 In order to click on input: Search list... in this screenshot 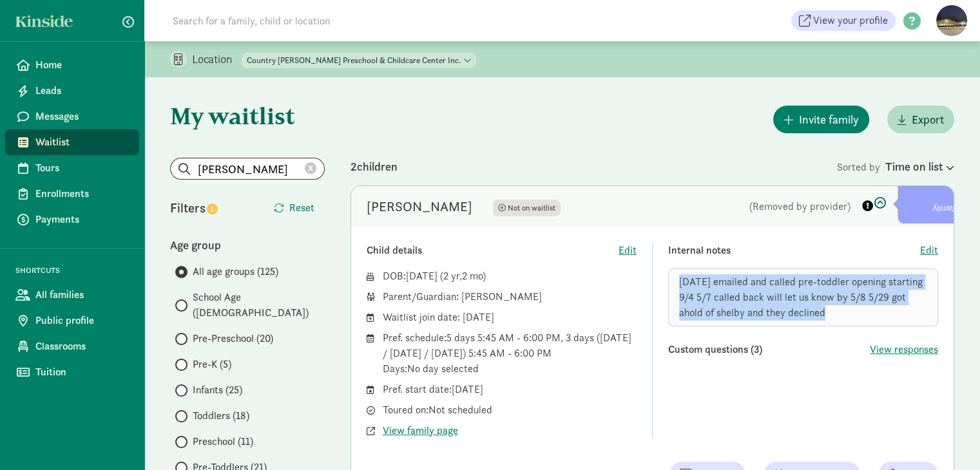, I will do `click(248, 169)`.